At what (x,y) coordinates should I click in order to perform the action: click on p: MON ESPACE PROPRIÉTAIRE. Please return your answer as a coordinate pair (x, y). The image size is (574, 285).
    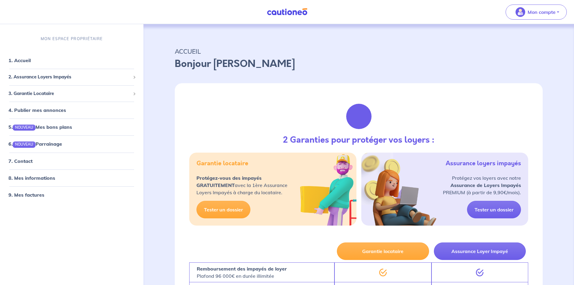
    Looking at the image, I should click on (72, 39).